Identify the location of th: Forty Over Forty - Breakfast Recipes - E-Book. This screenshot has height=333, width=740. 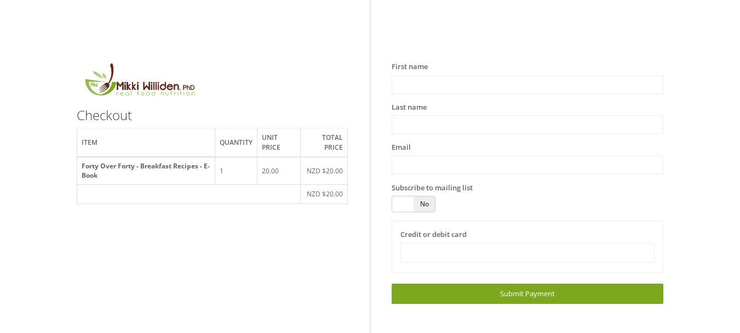
(146, 170).